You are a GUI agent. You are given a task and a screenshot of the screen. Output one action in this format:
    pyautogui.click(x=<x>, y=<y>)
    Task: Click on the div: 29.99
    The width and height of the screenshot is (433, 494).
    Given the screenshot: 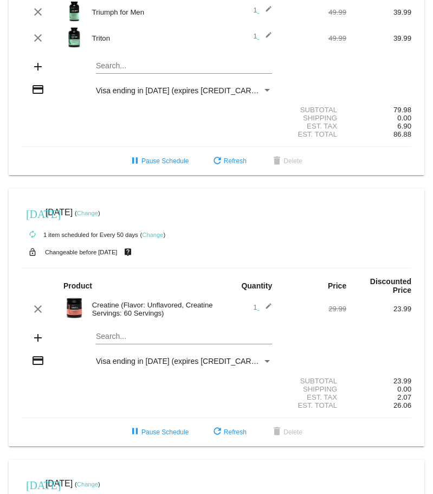 What is the action you would take?
    pyautogui.click(x=314, y=309)
    